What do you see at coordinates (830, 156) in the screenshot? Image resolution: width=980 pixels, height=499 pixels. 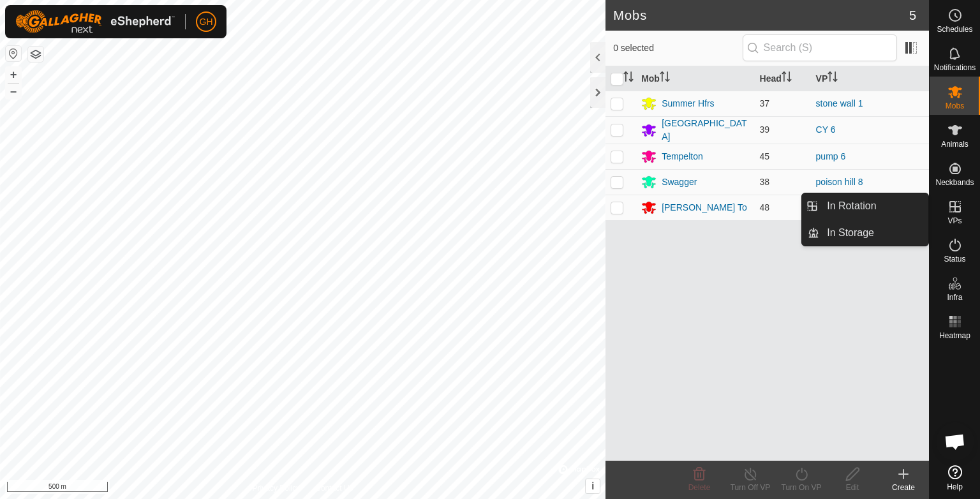 I see `a: pump 6` at bounding box center [830, 156].